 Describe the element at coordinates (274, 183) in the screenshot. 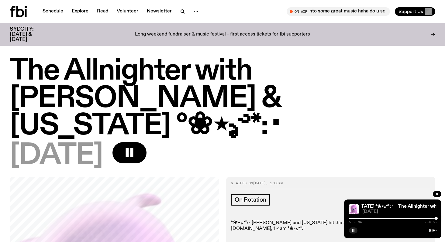

I see `span: , 1:00am` at that location.